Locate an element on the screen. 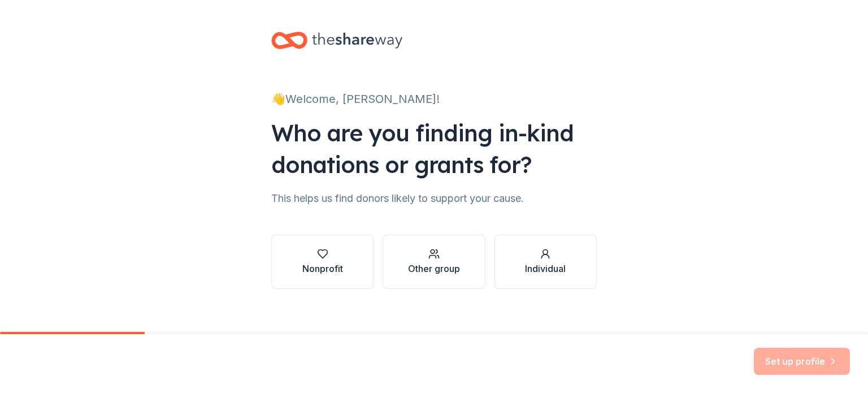 The width and height of the screenshot is (868, 393). div: Who are you finding in-kind donations or grants for? is located at coordinates (434, 149).